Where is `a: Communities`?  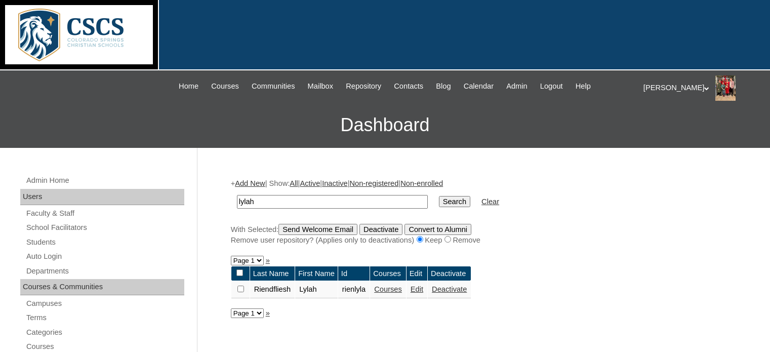
a: Communities is located at coordinates (273, 86).